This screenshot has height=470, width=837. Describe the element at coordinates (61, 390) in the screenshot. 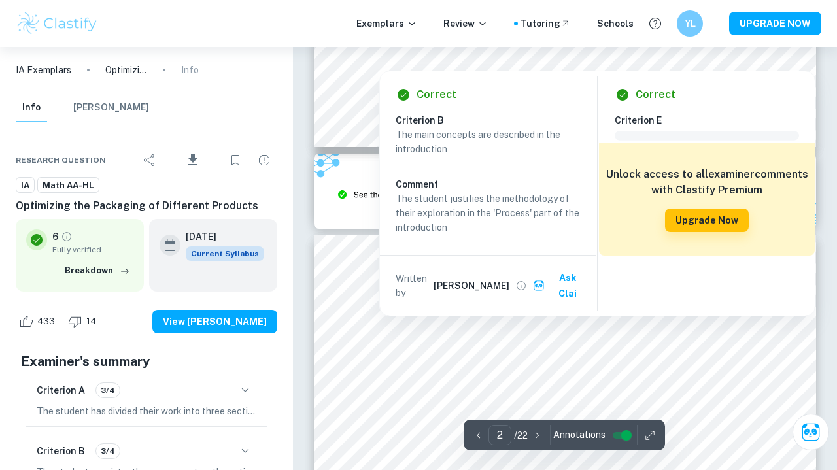

I see `h6: Criterion A` at that location.